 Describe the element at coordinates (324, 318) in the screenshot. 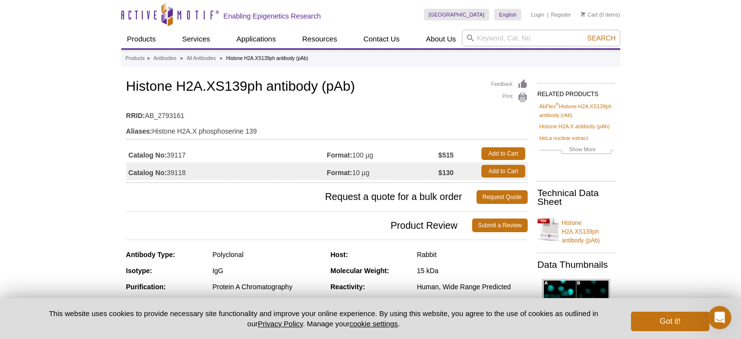

I see `p: This website uses cookies to provide necessary site functionality and improve your online experie...` at that location.